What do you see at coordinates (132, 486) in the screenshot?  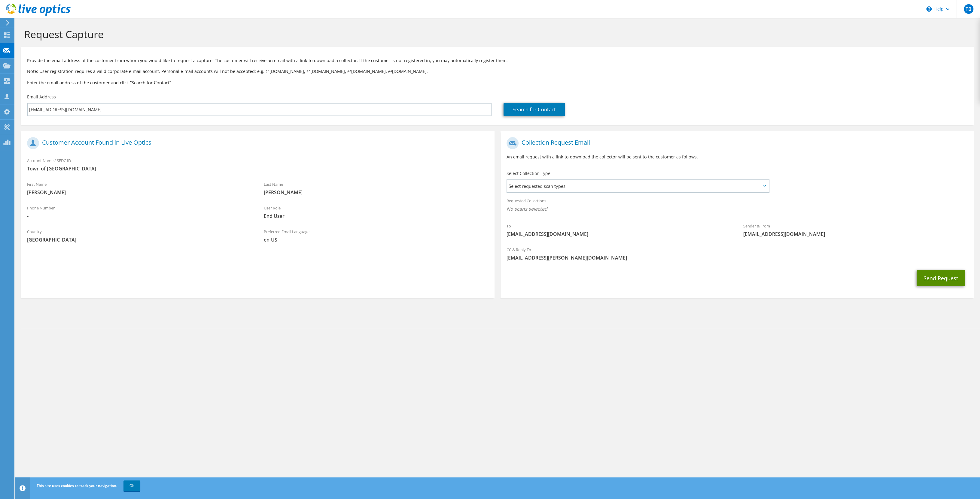 I see `a: OK` at bounding box center [132, 486].